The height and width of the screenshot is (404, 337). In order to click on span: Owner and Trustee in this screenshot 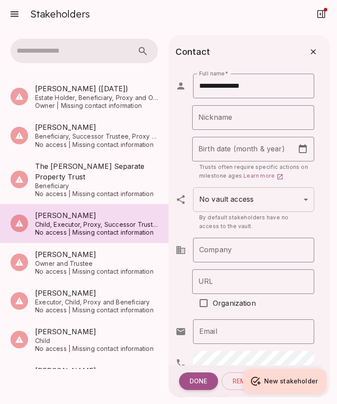, I will do `click(97, 264)`.